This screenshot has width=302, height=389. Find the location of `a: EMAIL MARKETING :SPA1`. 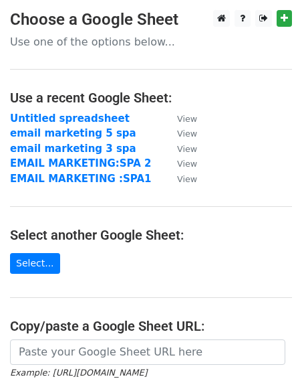

a: EMAIL MARKETING :SPA1 is located at coordinates (80, 179).